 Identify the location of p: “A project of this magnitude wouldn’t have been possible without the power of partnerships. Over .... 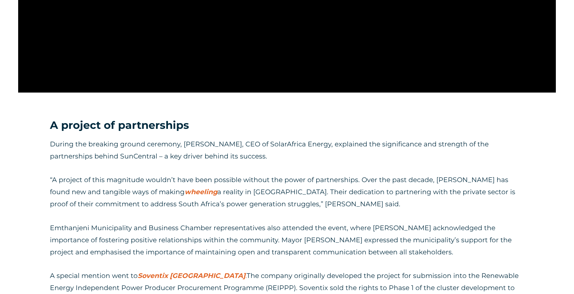
(287, 192).